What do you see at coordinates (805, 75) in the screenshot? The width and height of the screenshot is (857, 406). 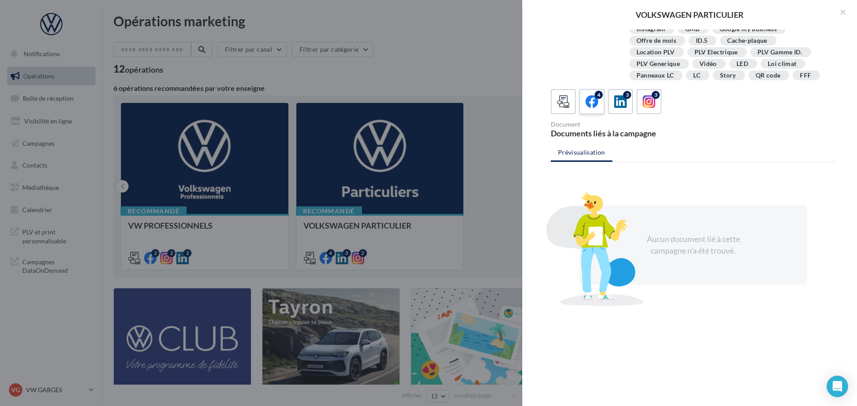 I see `div: FFF` at bounding box center [805, 75].